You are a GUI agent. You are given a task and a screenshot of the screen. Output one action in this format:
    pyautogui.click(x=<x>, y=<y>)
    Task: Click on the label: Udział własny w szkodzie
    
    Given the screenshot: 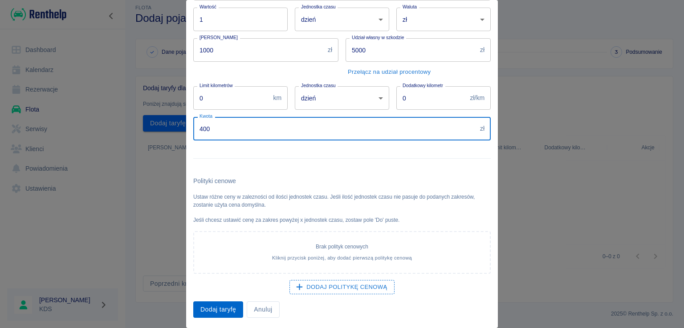 What is the action you would take?
    pyautogui.click(x=378, y=37)
    